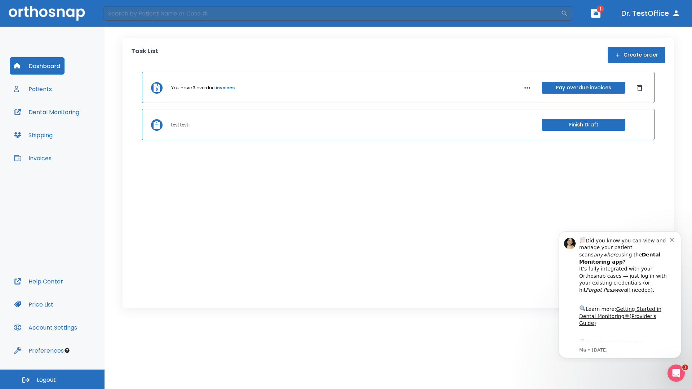  I want to click on a: Preferences, so click(39, 351).